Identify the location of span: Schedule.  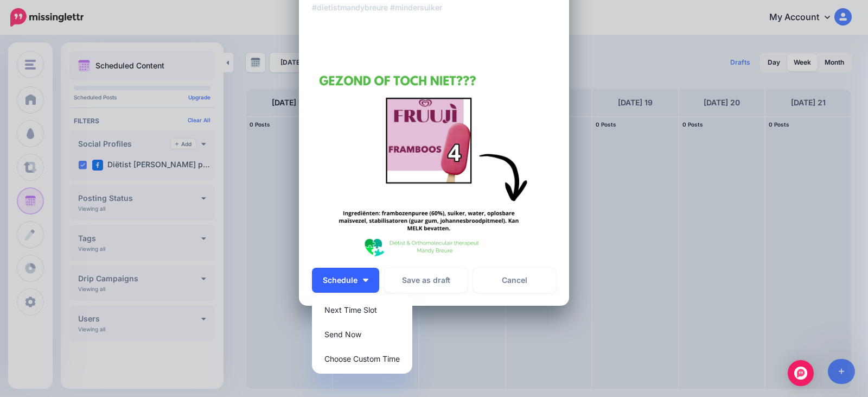
(340, 280).